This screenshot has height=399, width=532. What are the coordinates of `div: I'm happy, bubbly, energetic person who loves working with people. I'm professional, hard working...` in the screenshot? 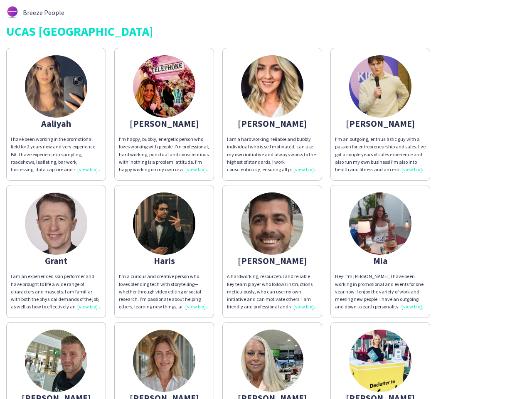 It's located at (164, 154).